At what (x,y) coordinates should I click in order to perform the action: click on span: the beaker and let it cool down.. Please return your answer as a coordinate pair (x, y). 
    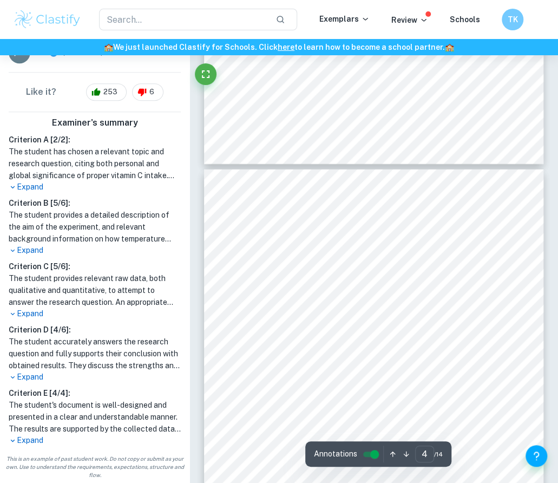
    Looking at the image, I should click on (286, 425).